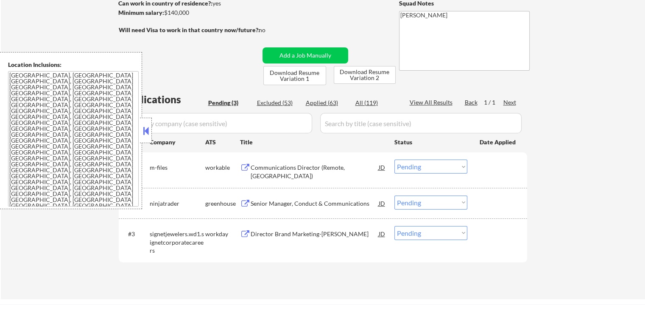 Image resolution: width=645 pixels, height=309 pixels. Describe the element at coordinates (135, 234) in the screenshot. I see `div: #3` at that location.